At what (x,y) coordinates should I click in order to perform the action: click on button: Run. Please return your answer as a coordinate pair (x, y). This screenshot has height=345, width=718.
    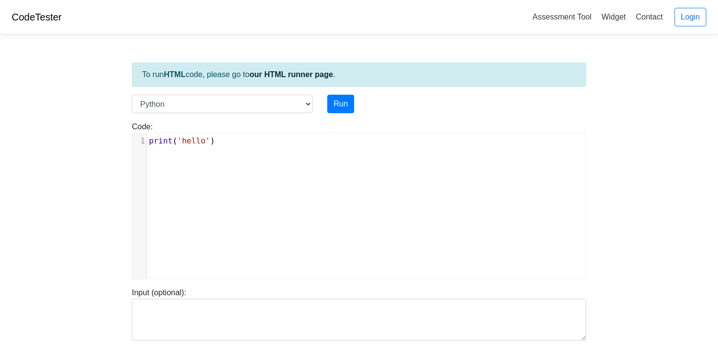
    Looking at the image, I should click on (340, 104).